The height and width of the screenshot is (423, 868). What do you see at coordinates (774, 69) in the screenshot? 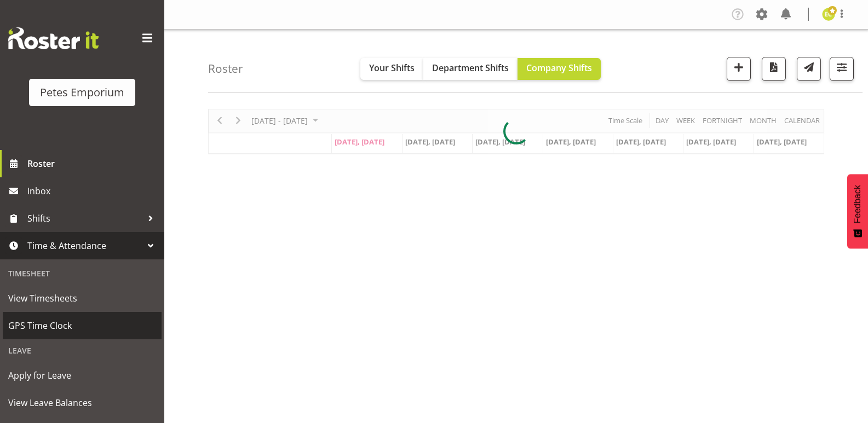
I see `button: Download a PDF of the roster according to the set date range.` at bounding box center [774, 69].